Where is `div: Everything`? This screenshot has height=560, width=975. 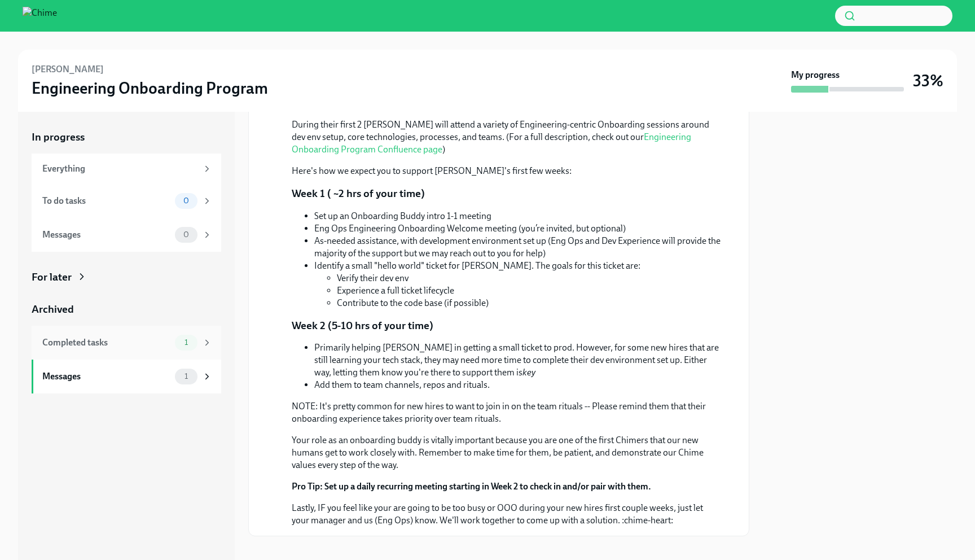 div: Everything is located at coordinates (120, 169).